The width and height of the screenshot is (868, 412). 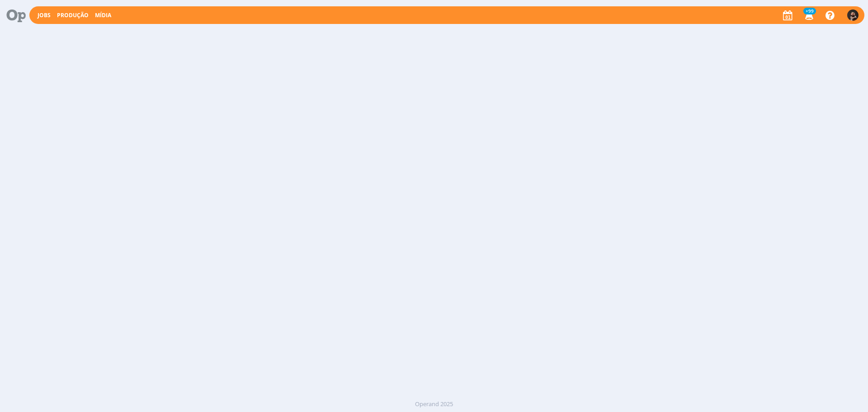 I want to click on button: Mídia, so click(x=103, y=16).